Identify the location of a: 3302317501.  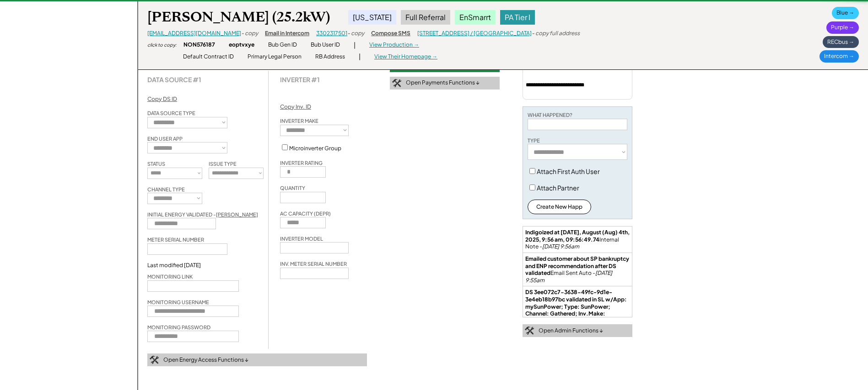
(332, 33).